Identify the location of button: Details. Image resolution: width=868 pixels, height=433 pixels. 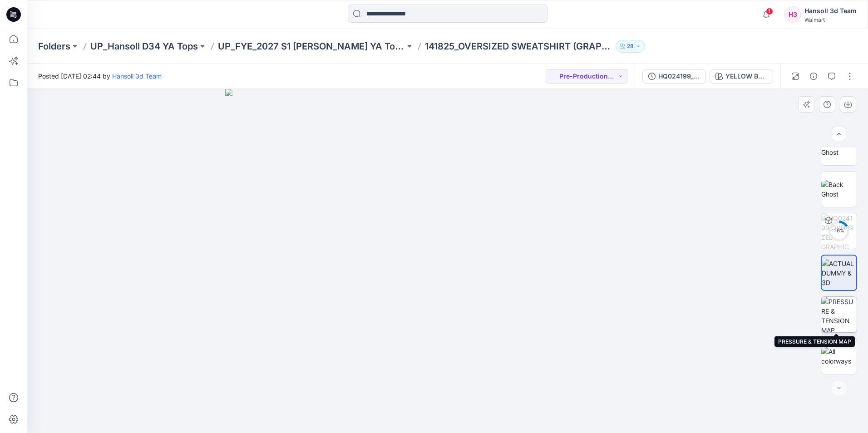
(813, 76).